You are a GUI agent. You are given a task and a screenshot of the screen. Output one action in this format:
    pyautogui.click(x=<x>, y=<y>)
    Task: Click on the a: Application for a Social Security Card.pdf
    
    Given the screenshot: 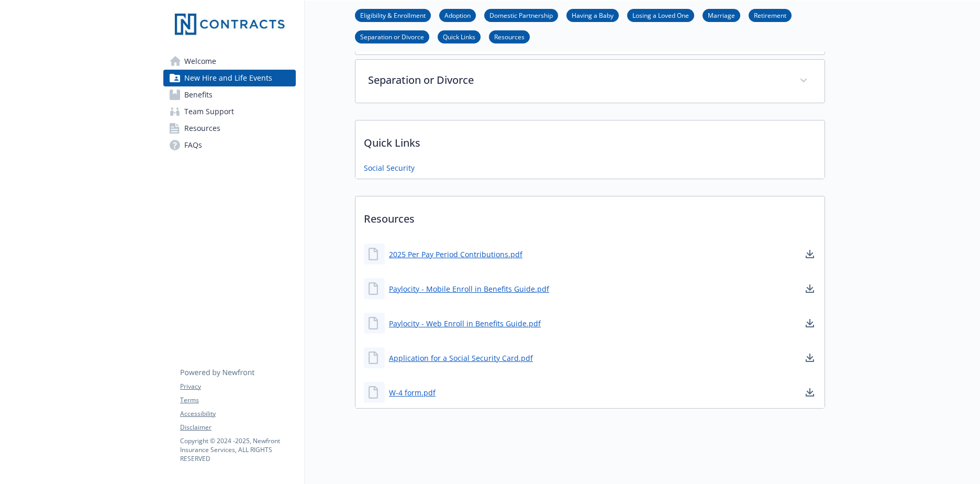 What is the action you would take?
    pyautogui.click(x=461, y=358)
    